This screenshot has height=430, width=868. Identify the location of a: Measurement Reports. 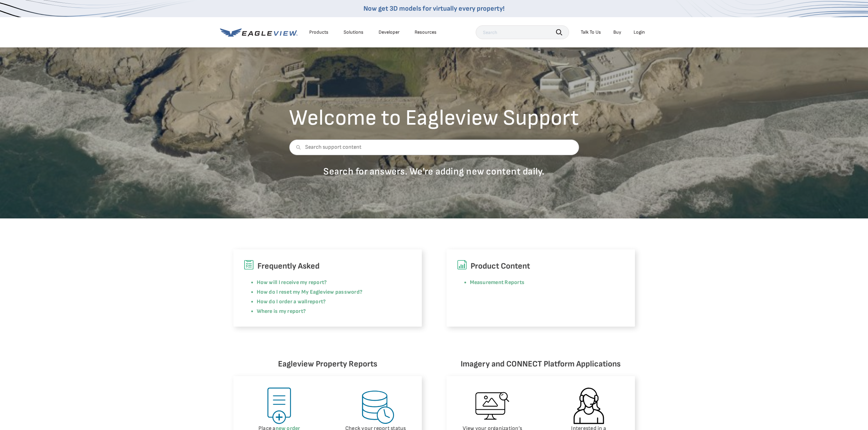
(497, 282).